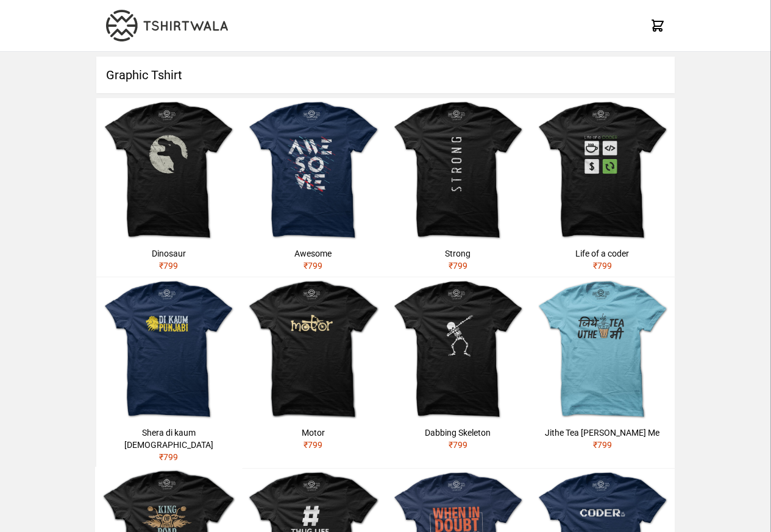  I want to click on h1: Graphic Tshirt, so click(386, 75).